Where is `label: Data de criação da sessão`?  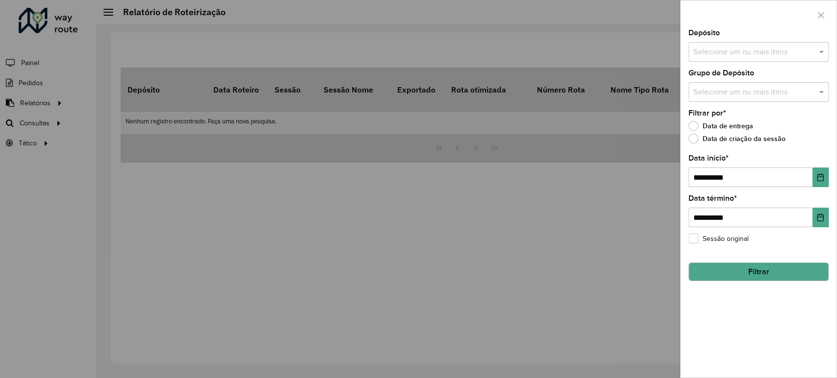 label: Data de criação da sessão is located at coordinates (737, 139).